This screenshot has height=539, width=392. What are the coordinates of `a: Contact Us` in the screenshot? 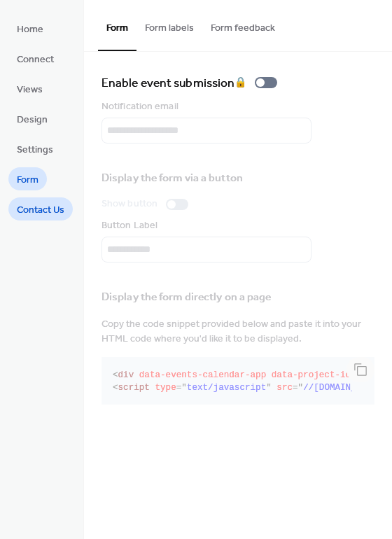 It's located at (41, 209).